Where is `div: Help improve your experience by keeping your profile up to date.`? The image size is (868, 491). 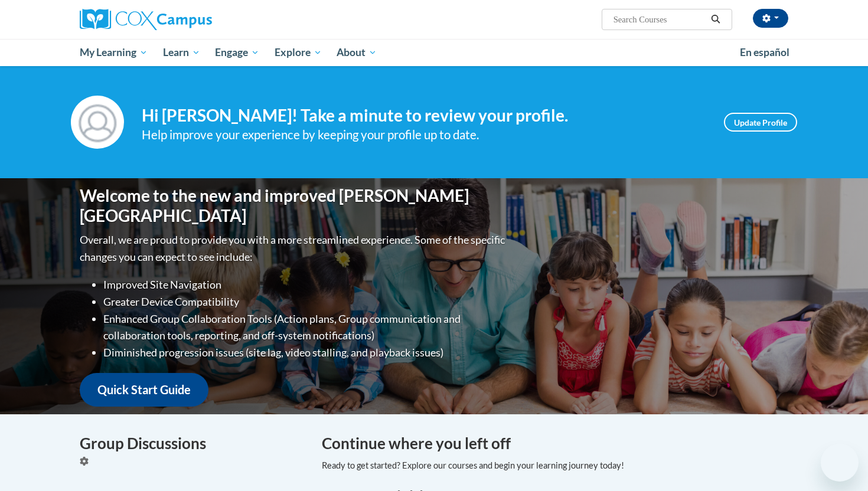 div: Help improve your experience by keeping your profile up to date. is located at coordinates (424, 134).